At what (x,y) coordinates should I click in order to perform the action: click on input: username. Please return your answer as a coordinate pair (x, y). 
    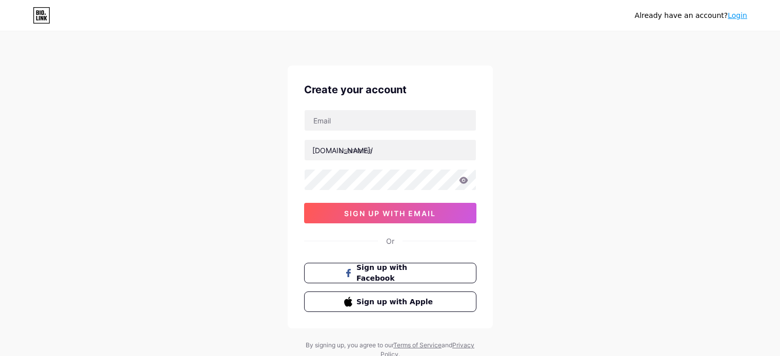
    Looking at the image, I should click on (390, 150).